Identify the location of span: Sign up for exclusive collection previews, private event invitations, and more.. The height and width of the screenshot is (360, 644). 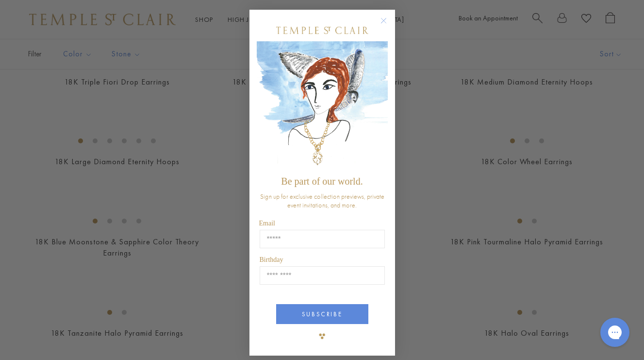
(322, 201).